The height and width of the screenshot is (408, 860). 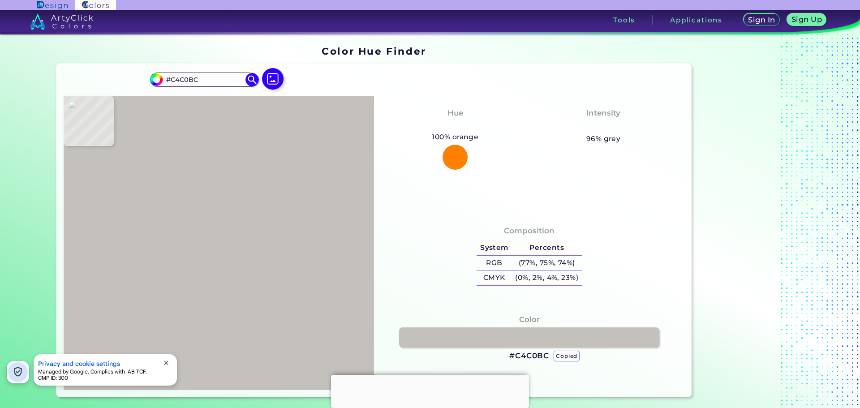 What do you see at coordinates (455, 126) in the screenshot?
I see `h3: Orange` at bounding box center [455, 126].